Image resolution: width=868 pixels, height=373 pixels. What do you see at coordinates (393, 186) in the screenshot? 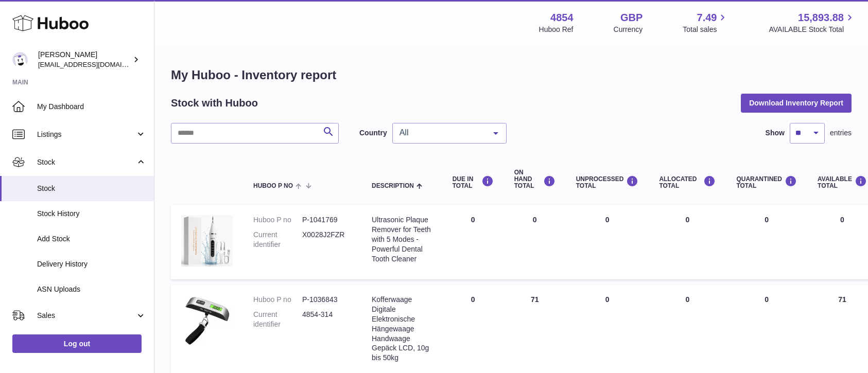
I see `span: Description` at bounding box center [393, 186].